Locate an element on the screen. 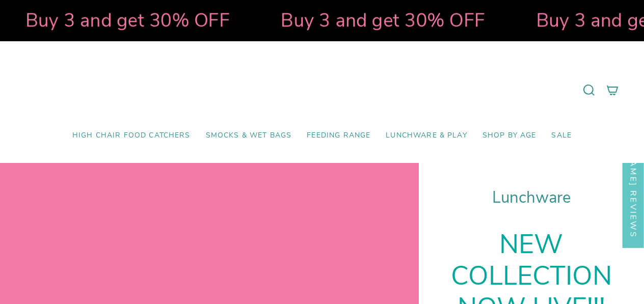 This screenshot has height=304, width=644. span: High Chair Food Catchers is located at coordinates (132, 136).